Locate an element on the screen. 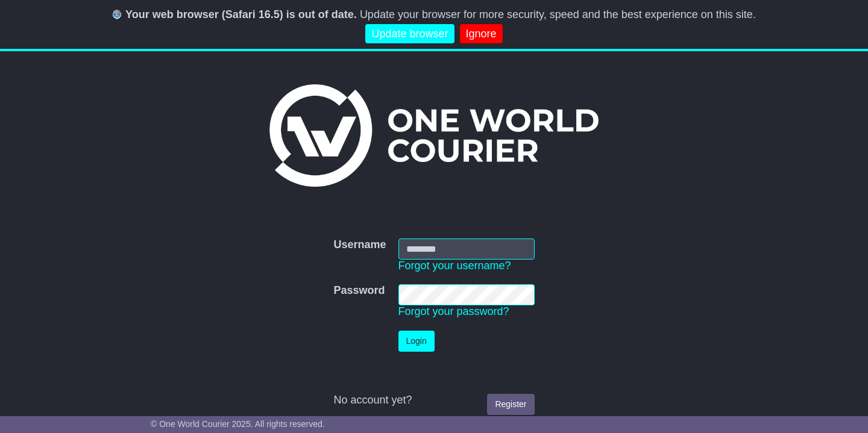 This screenshot has height=433, width=868. img: One World is located at coordinates (434, 135).